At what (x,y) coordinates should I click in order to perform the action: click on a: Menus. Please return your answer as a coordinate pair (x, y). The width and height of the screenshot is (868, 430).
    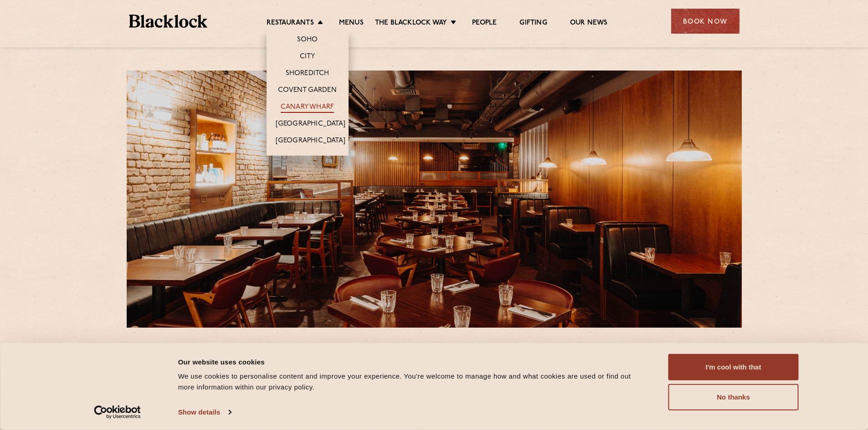
    Looking at the image, I should click on (351, 24).